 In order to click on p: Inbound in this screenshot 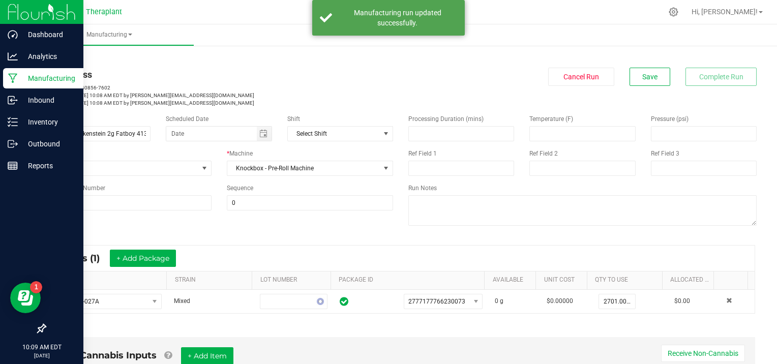, I will do `click(48, 100)`.